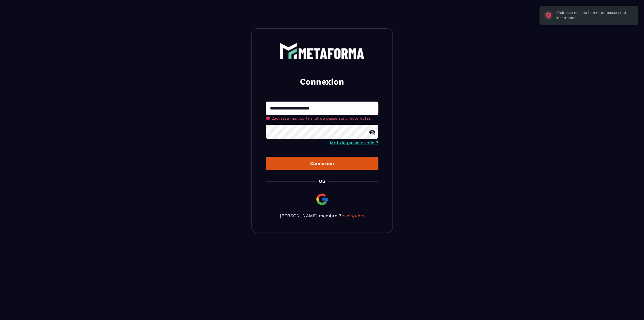  I want to click on button: Connexion, so click(322, 163).